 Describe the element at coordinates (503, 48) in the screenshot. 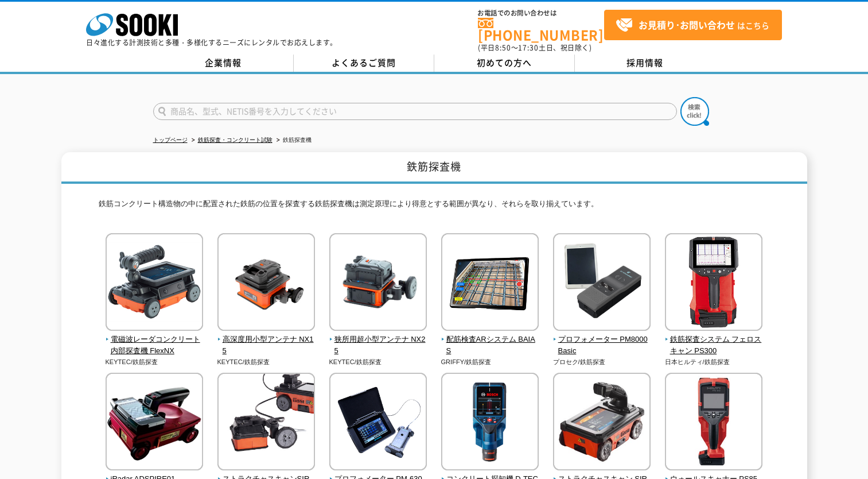

I see `span: 8:50` at that location.